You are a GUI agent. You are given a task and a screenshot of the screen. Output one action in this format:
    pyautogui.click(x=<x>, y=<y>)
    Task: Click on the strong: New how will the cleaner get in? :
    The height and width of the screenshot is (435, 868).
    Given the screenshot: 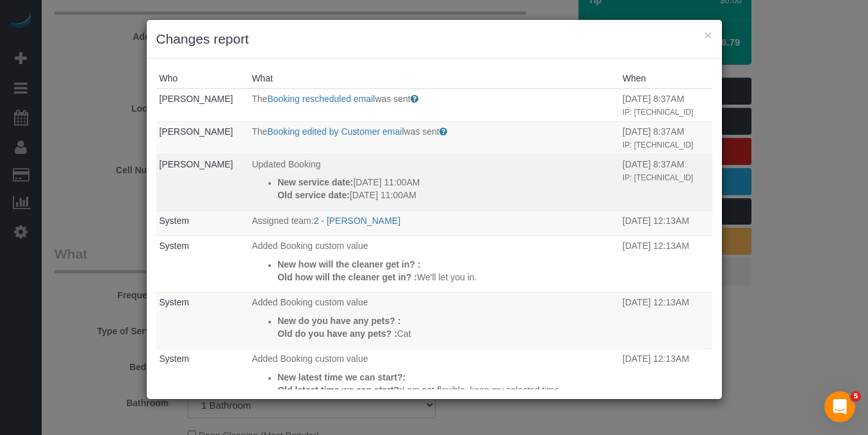 What is the action you would take?
    pyautogui.click(x=349, y=264)
    